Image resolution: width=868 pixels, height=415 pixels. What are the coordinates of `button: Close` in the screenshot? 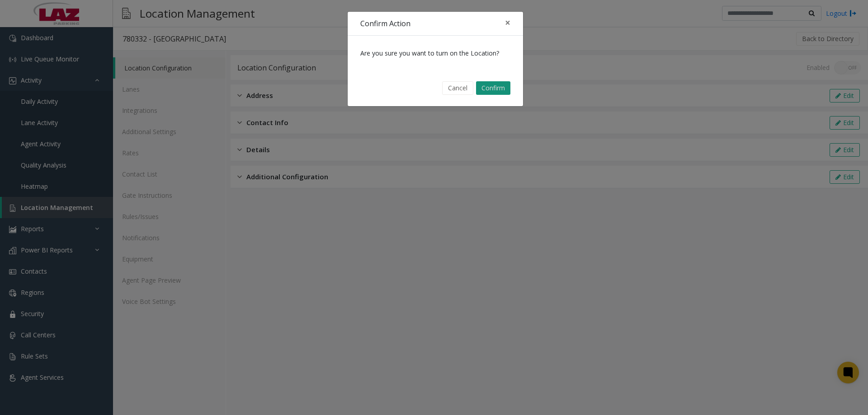 It's located at (508, 23).